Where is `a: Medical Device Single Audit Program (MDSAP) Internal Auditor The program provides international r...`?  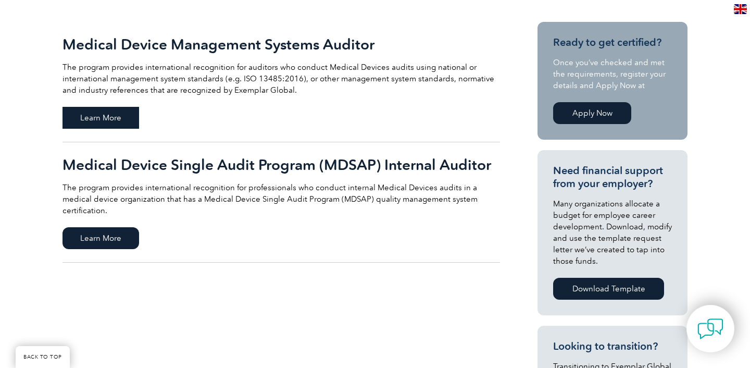 a: Medical Device Single Audit Program (MDSAP) Internal Auditor The program provides international r... is located at coordinates (281, 202).